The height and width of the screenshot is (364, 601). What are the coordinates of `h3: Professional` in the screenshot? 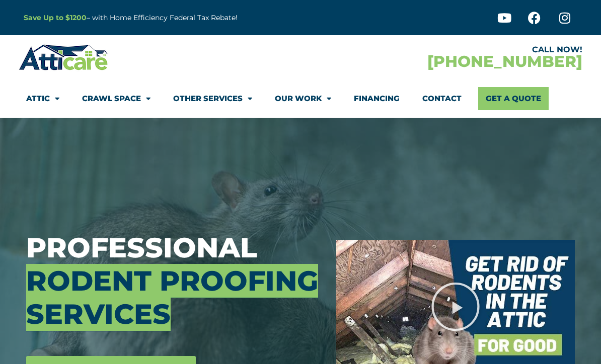 It's located at (174, 281).